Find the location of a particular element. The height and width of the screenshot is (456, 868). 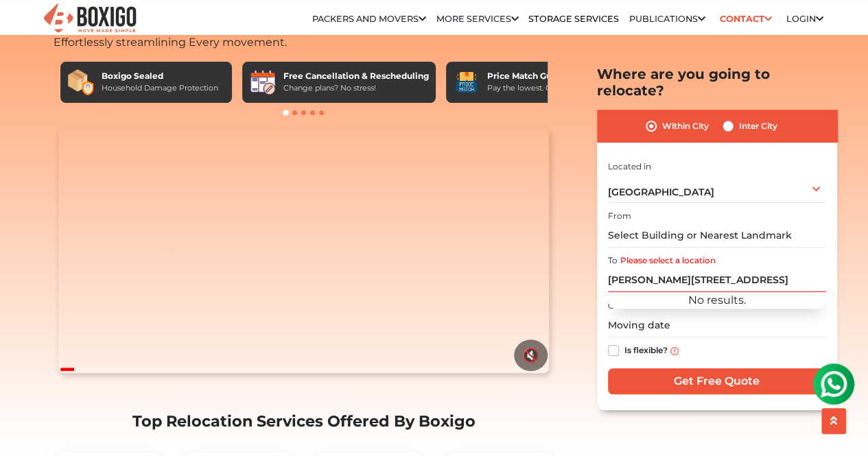

h2: Top Relocation Services Offered By Boxigo is located at coordinates (304, 421).